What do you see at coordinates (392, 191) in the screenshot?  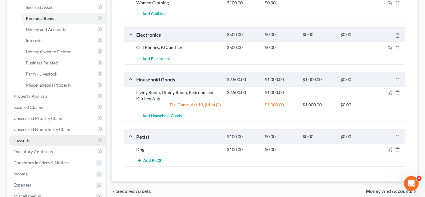 I see `button: Money and Accounts chevron_right` at bounding box center [392, 191].